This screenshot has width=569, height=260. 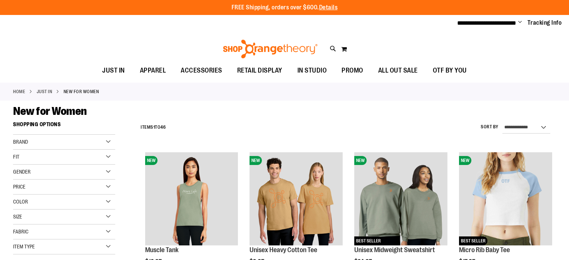 I want to click on a: Tracking Info, so click(x=544, y=23).